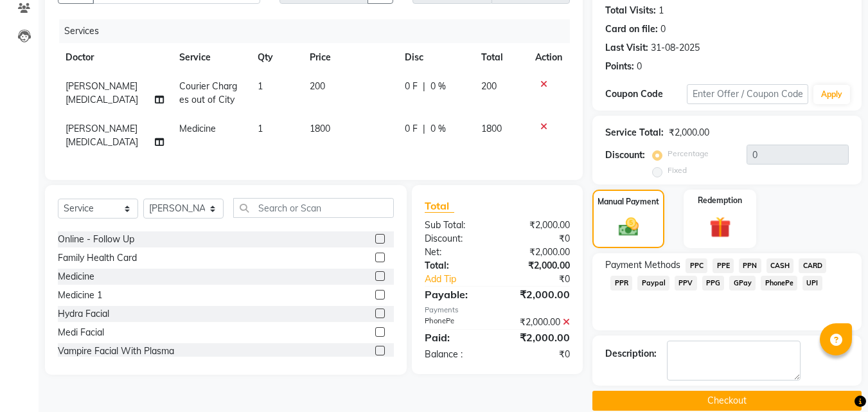 The image size is (868, 412). Describe the element at coordinates (208, 92) in the screenshot. I see `span: Courier Charges out of City` at that location.